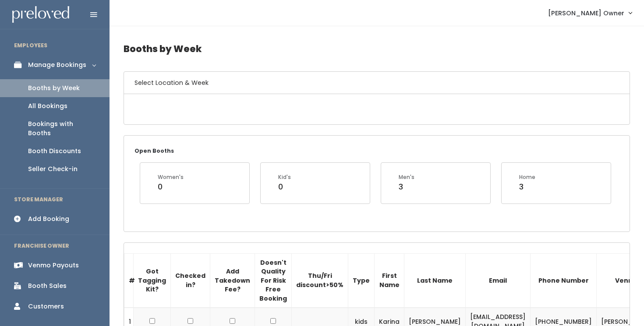 The height and width of the screenshot is (326, 644). Describe the element at coordinates (48, 286) in the screenshot. I see `div: Booth Sales` at that location.